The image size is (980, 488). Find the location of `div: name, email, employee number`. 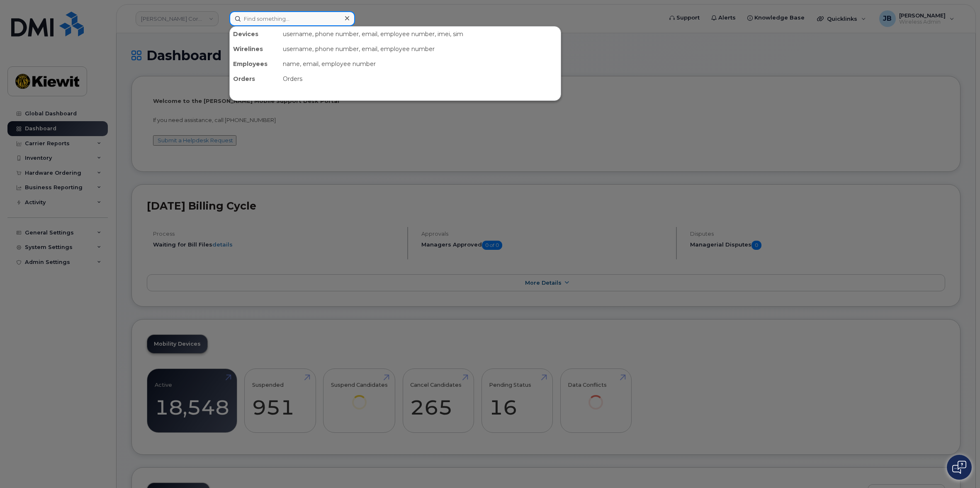

div: name, email, employee number is located at coordinates (420, 64).